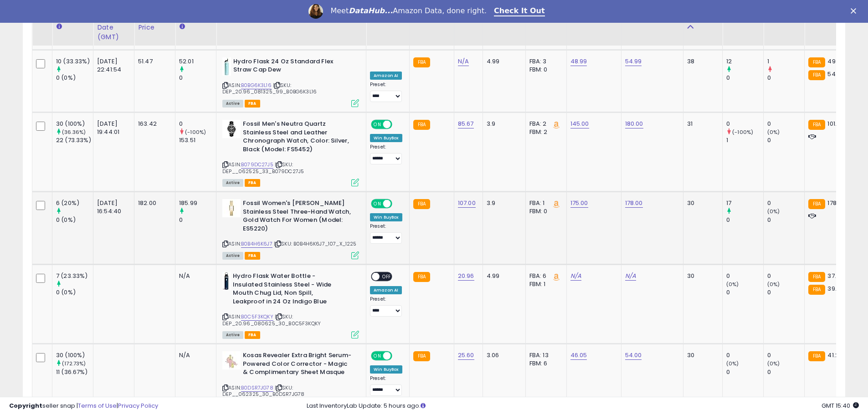 This screenshot has width=868, height=415. Describe the element at coordinates (519, 11) in the screenshot. I see `a: Check It Out` at that location.